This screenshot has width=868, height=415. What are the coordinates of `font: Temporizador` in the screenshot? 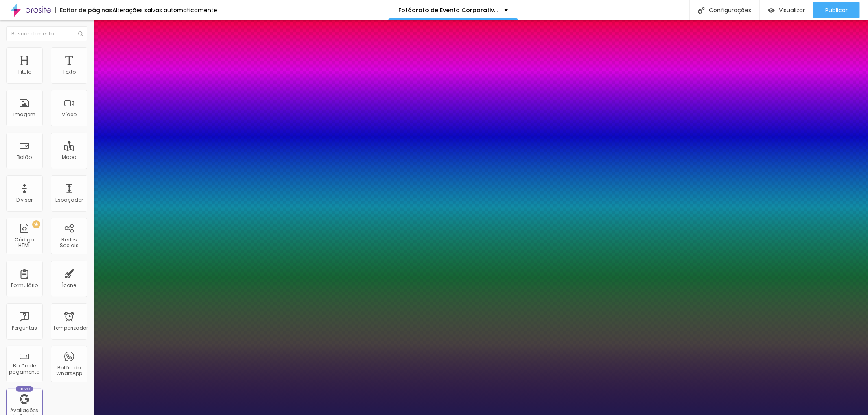 It's located at (70, 328).